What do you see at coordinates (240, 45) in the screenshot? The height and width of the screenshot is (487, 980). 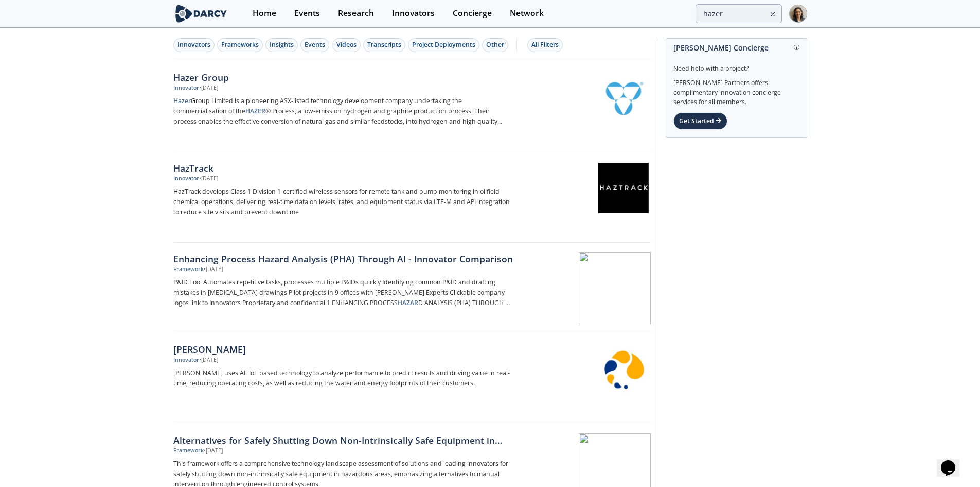 I see `div: Frameworks` at bounding box center [240, 45].